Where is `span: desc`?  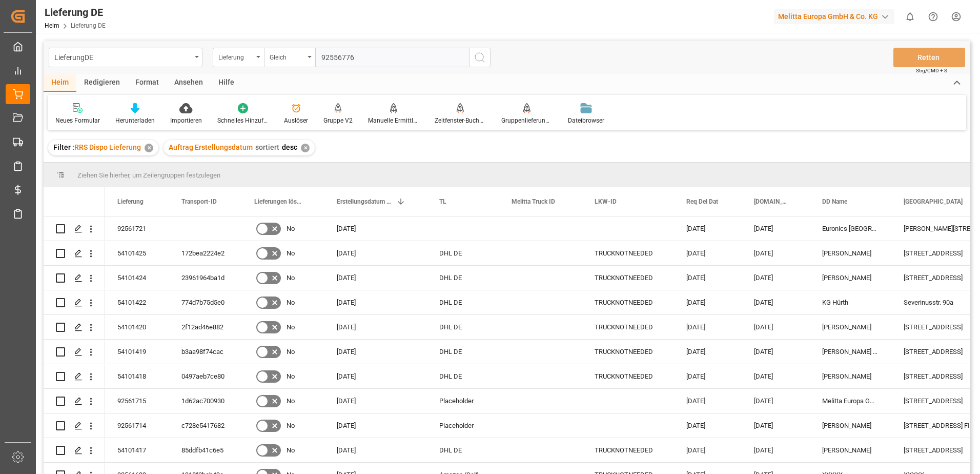
span: desc is located at coordinates (289, 147).